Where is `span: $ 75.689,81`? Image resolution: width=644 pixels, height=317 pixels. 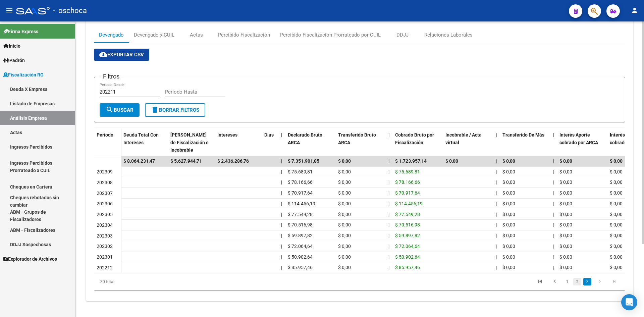
span: $ 75.689,81 is located at coordinates (407, 172).